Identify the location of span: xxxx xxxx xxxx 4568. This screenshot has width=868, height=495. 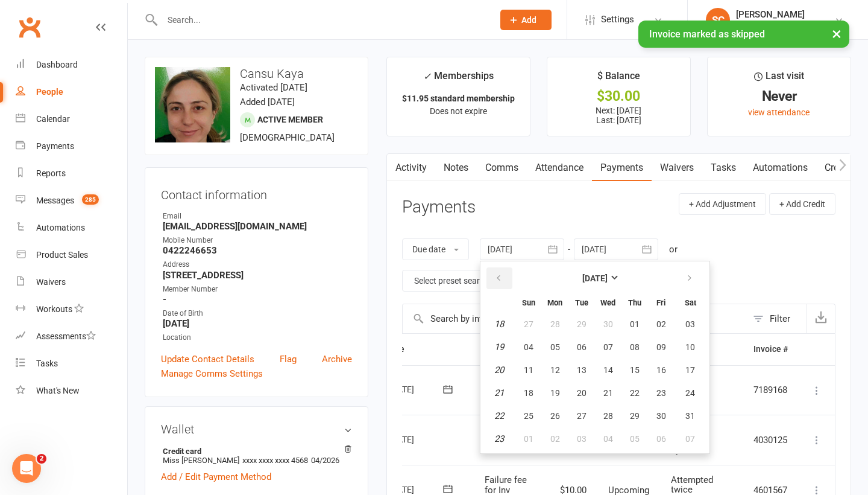
(275, 460).